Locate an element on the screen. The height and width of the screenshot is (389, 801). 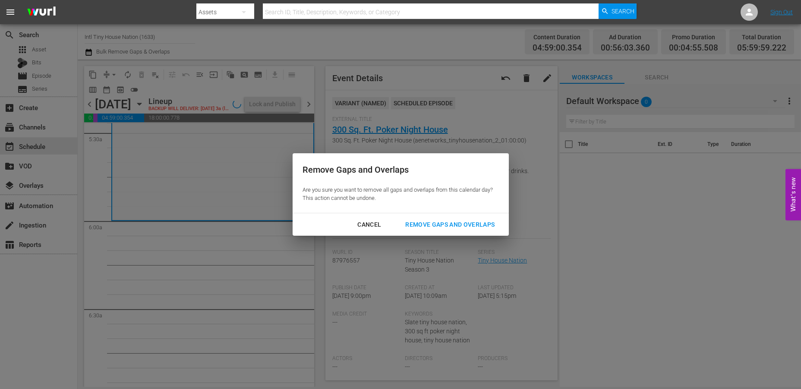
p: Are you sure you want to remove all gaps and overlaps from this calendar day? is located at coordinates (398, 190).